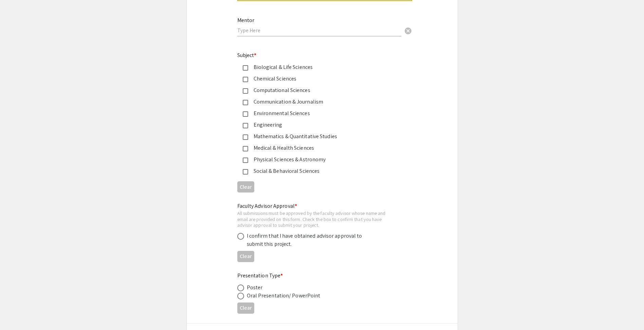  What do you see at coordinates (283, 296) in the screenshot?
I see `div: Oral Presentation/ PowerPoint` at bounding box center [283, 296].